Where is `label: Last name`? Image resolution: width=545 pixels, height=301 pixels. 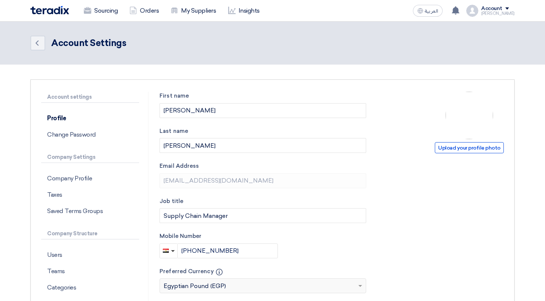
label: Last name is located at coordinates (263, 131).